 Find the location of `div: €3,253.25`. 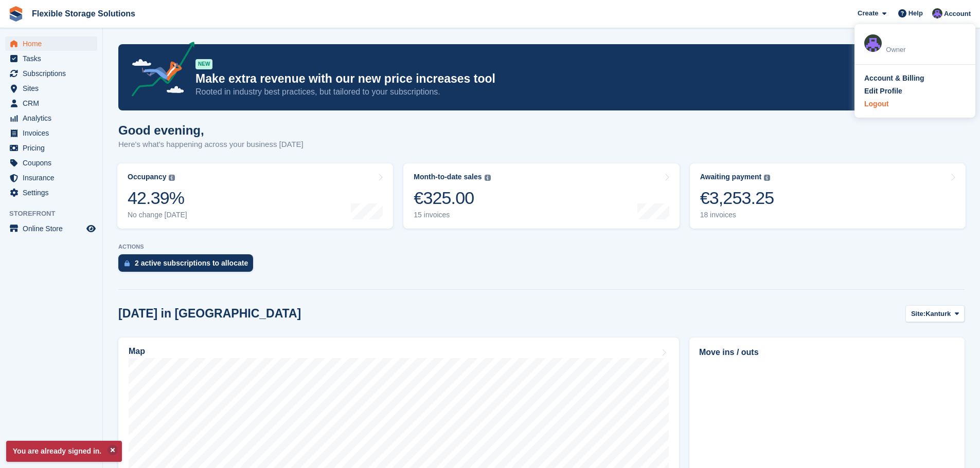

div: €3,253.25 is located at coordinates (737, 198).